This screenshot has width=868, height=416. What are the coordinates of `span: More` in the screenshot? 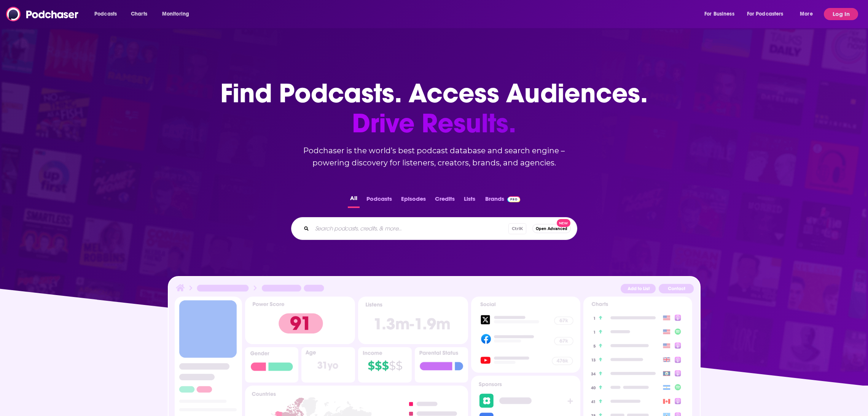 It's located at (806, 14).